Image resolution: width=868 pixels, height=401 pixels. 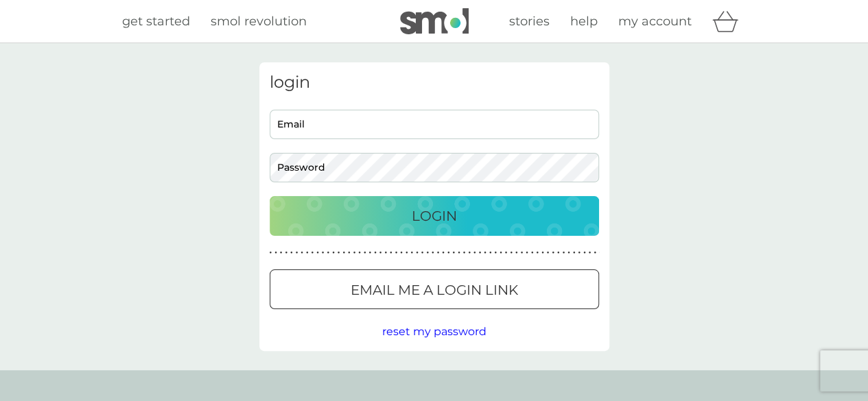 What do you see at coordinates (258, 22) in the screenshot?
I see `a: smol revolution` at bounding box center [258, 22].